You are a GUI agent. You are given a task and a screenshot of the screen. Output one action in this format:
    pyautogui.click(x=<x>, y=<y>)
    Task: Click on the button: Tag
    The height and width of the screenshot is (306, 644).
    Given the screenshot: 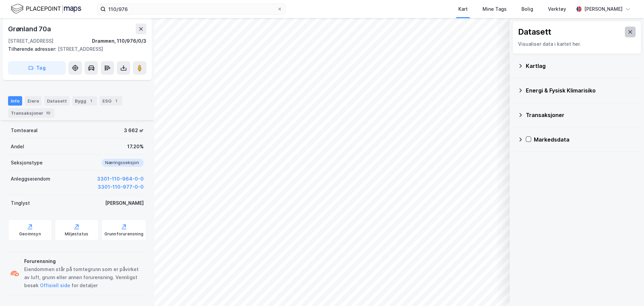 What is the action you would take?
    pyautogui.click(x=37, y=68)
    